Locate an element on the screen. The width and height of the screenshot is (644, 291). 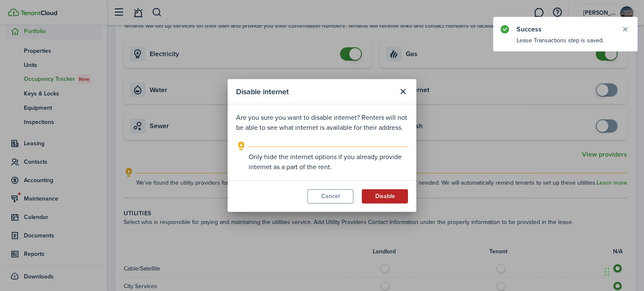
button: Disable is located at coordinates (385, 197).